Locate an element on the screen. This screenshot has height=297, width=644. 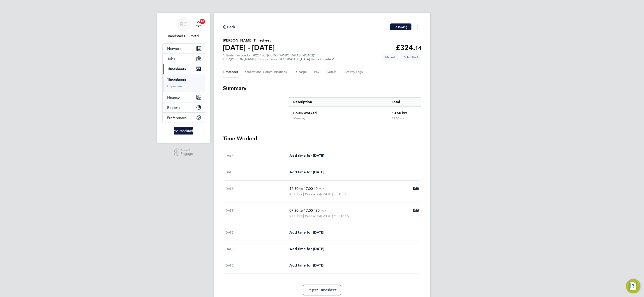
h3: Summary is located at coordinates (322, 89).